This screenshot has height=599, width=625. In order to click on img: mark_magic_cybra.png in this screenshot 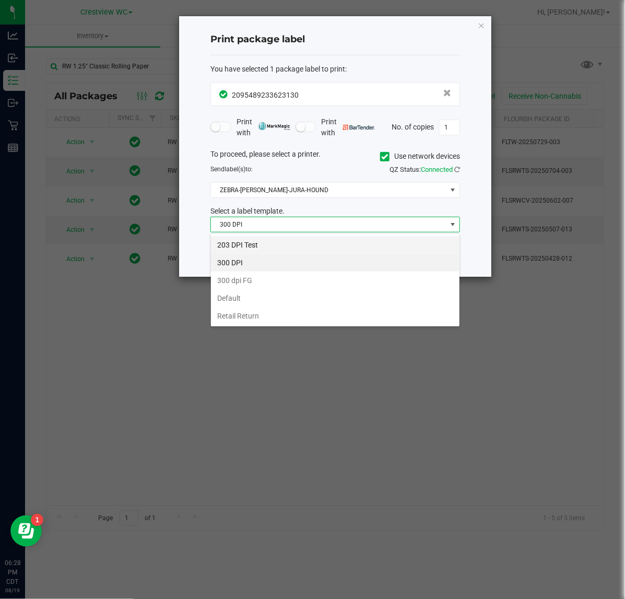, I will do `click(274, 126)`.